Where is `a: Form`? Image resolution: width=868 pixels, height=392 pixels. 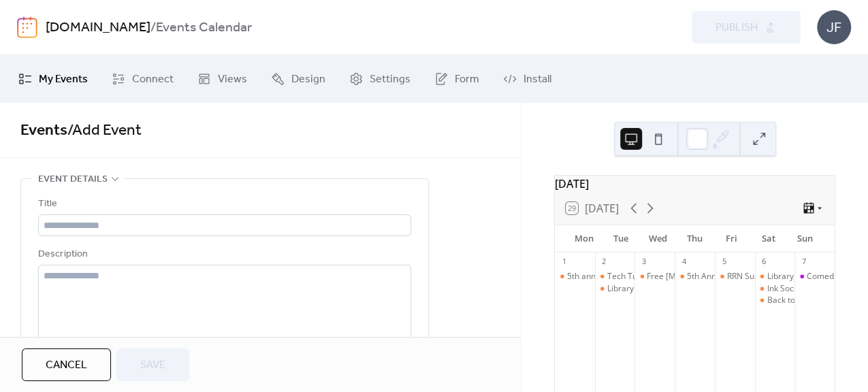
a: Form is located at coordinates (457, 79).